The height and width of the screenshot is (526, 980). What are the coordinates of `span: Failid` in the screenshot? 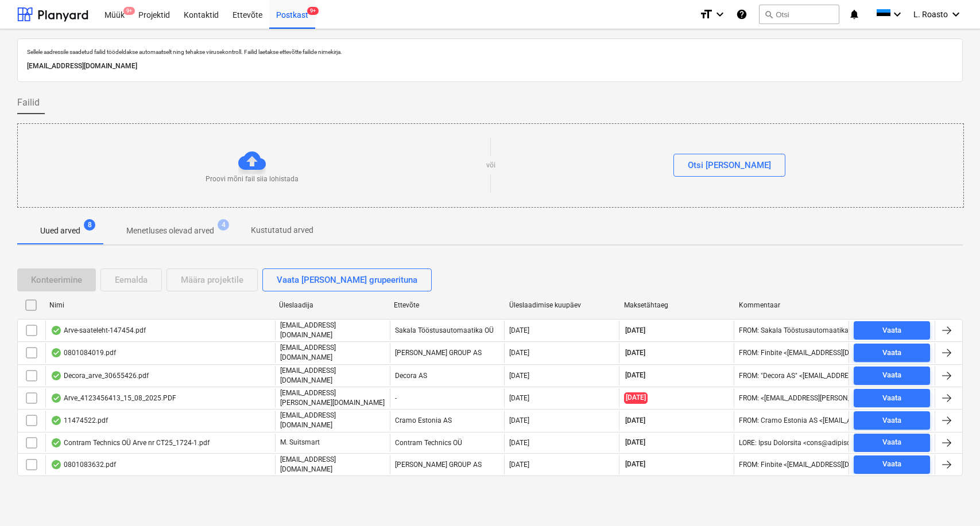 It's located at (28, 102).